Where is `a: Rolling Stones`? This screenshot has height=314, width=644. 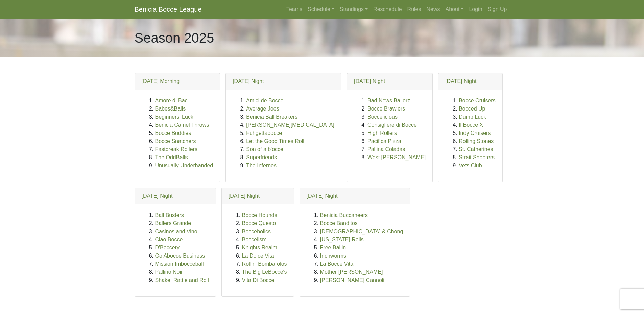 a: Rolling Stones is located at coordinates (476, 141).